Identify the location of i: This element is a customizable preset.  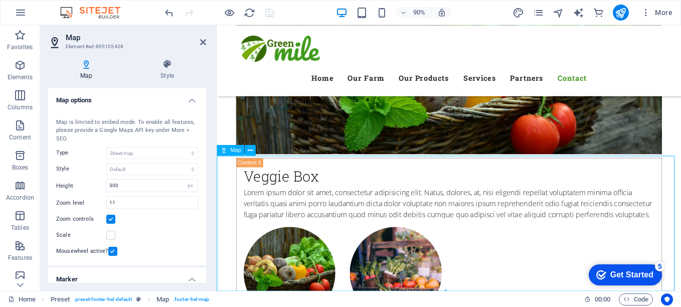
(138, 299).